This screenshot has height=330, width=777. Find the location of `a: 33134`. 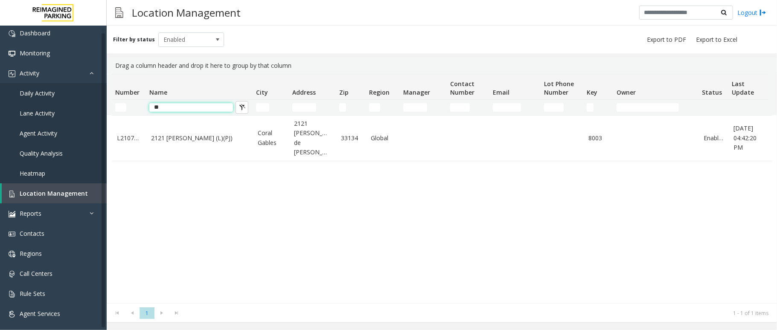

a: 33134 is located at coordinates (351, 138).